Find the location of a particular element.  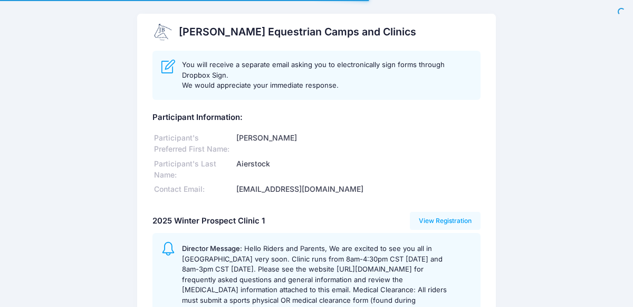

div: Participant's Last Name: is located at coordinates (194, 169).